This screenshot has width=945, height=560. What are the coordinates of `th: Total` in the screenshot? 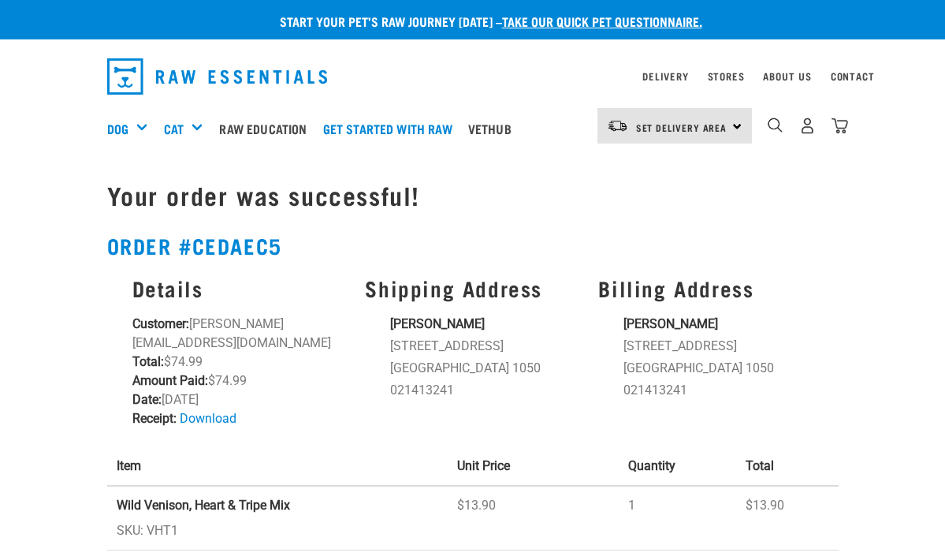 It's located at (788, 466).